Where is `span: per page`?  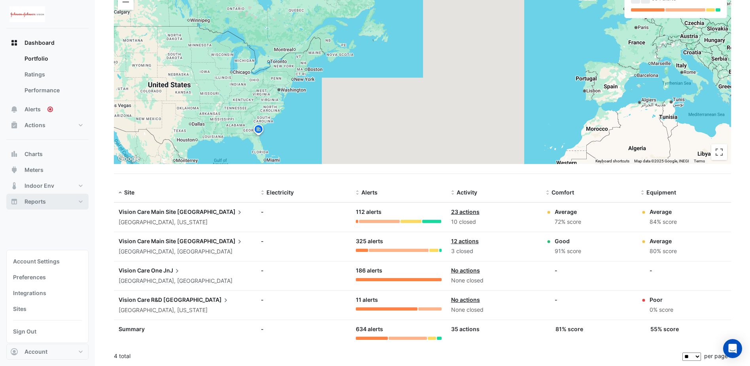 span: per page is located at coordinates (716, 355).